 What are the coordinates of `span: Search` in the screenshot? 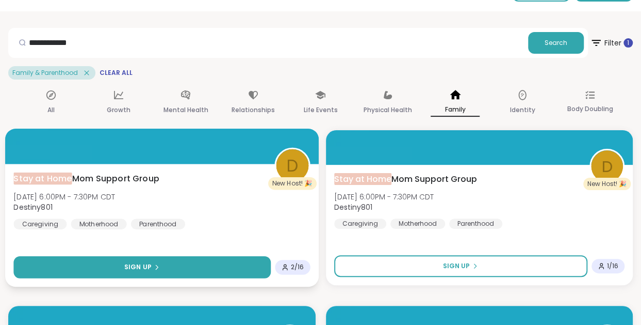 It's located at (556, 43).